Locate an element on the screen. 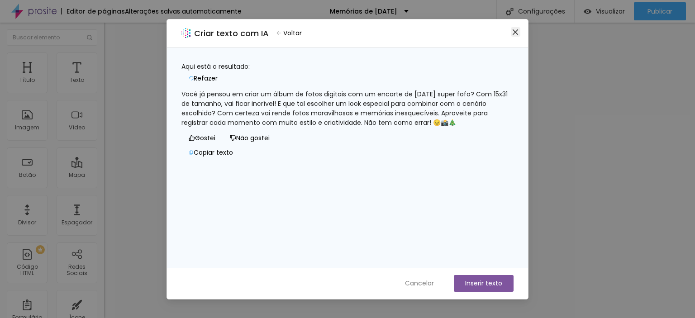 The width and height of the screenshot is (695, 318). span: Refazer is located at coordinates (206, 78).